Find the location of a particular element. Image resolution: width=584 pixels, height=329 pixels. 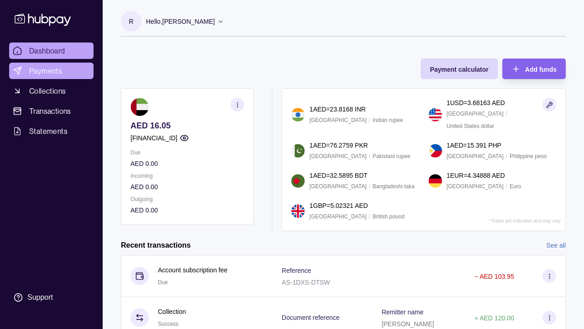

img: bd is located at coordinates (298, 181).